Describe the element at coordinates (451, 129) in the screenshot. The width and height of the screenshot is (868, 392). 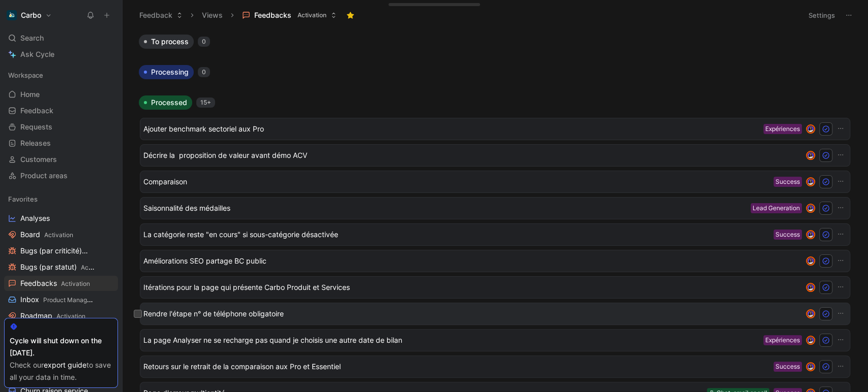
I see `span: Ajouter benchmark sectoriel aux Pro` at that location.